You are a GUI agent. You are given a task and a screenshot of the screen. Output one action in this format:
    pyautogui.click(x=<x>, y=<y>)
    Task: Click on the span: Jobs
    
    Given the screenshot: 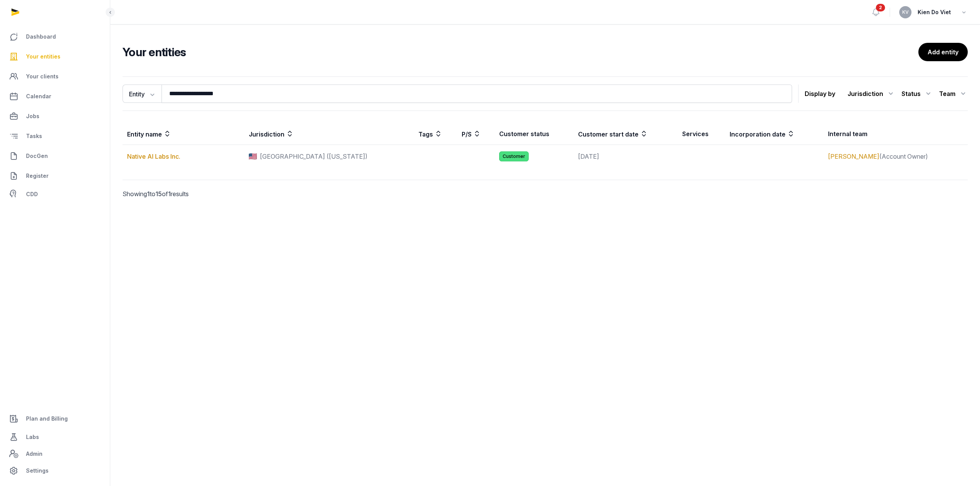 What is the action you would take?
    pyautogui.click(x=33, y=116)
    